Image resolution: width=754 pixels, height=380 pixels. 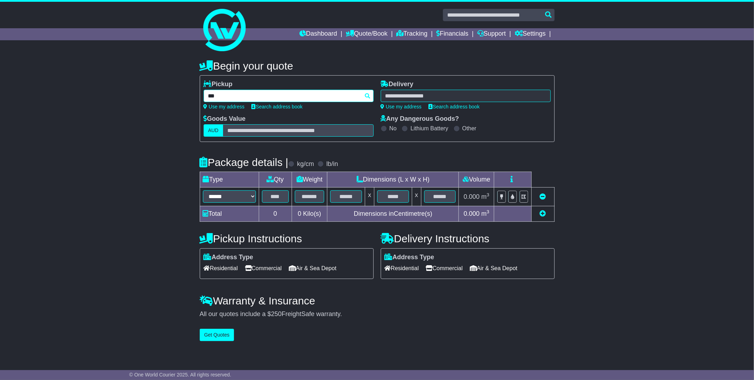 What do you see at coordinates (420, 119) in the screenshot?
I see `label: Any Dangerous Goods?` at bounding box center [420, 119].